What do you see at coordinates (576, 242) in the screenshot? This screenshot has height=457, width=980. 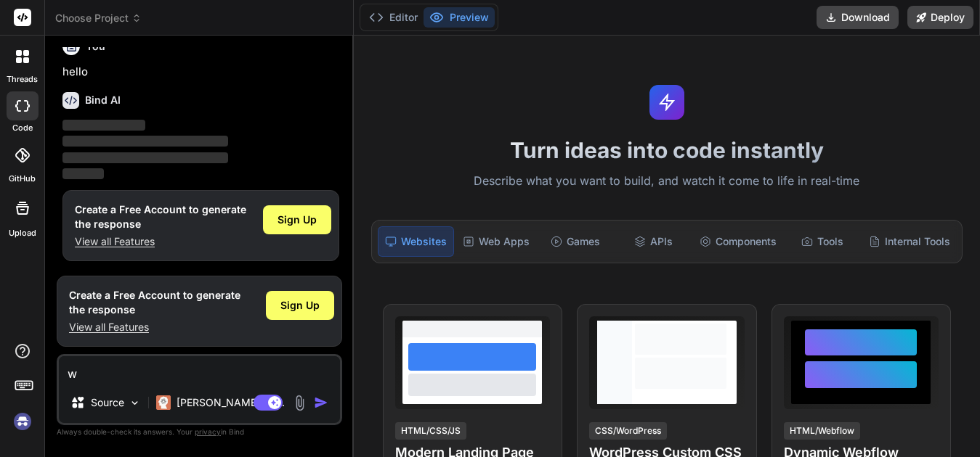 I see `div: Games` at bounding box center [576, 242].